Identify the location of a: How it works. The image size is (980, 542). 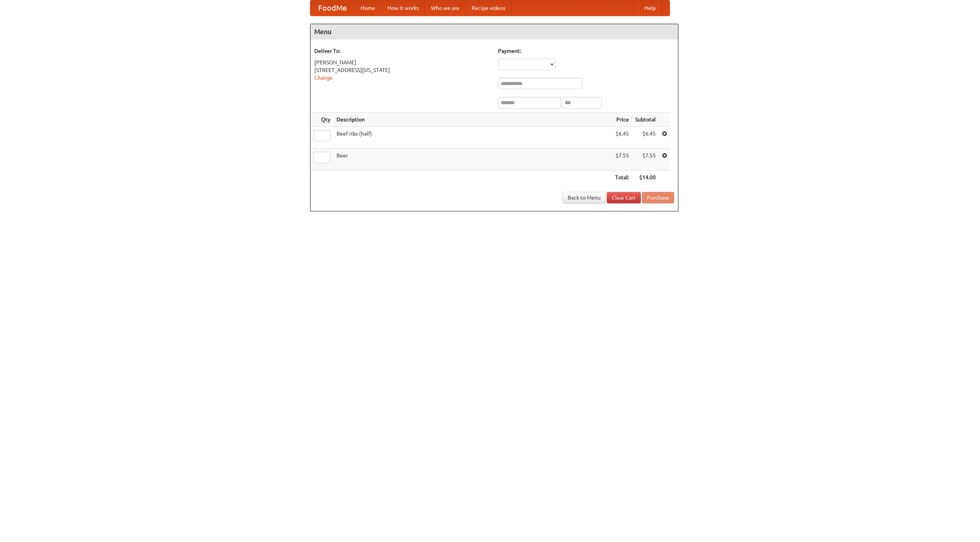
(404, 8).